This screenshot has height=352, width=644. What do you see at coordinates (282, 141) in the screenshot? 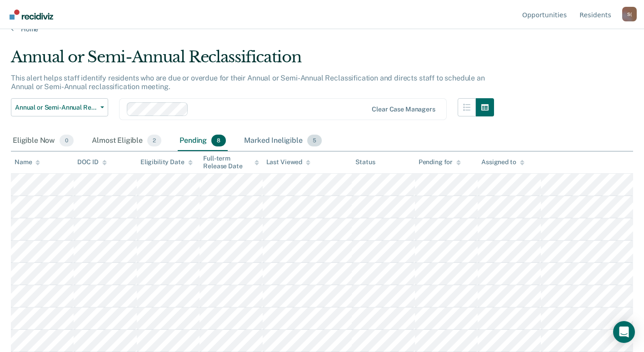
I see `div: Marked Ineligible5` at bounding box center [282, 141].